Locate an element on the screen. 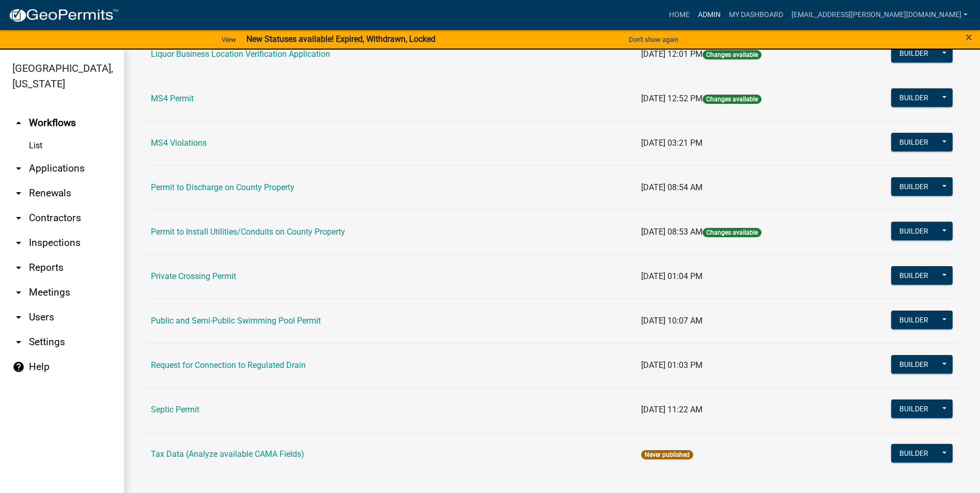 The image size is (980, 493). a: Private Crossing Permit is located at coordinates (193, 276).